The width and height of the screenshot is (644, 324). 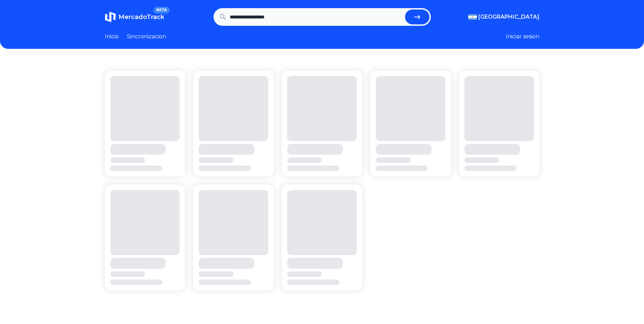 What do you see at coordinates (473, 17) in the screenshot?
I see `img: Argentina` at bounding box center [473, 17].